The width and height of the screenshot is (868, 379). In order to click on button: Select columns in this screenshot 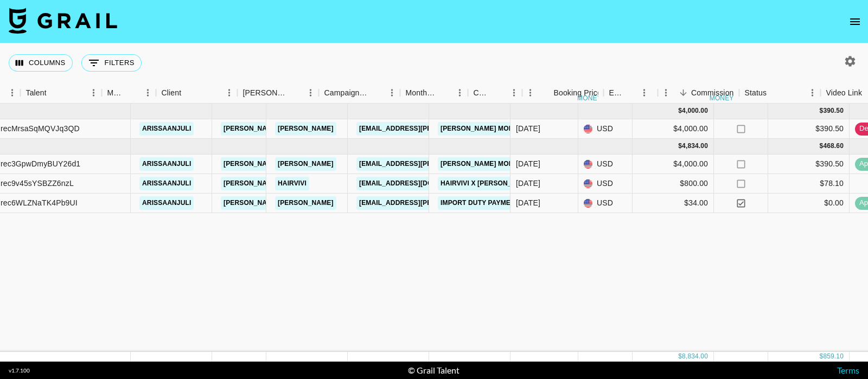, I will do `click(40, 63)`.